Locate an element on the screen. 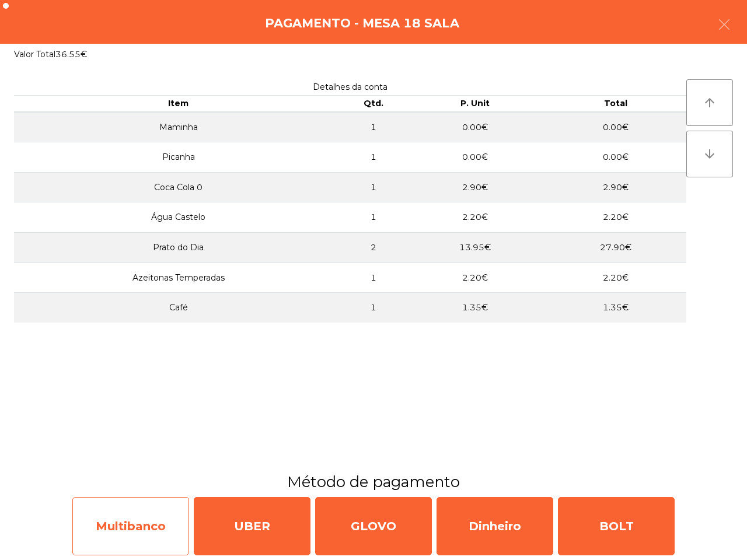 The height and width of the screenshot is (560, 747). td: Azeitonas Temperadas is located at coordinates (178, 278).